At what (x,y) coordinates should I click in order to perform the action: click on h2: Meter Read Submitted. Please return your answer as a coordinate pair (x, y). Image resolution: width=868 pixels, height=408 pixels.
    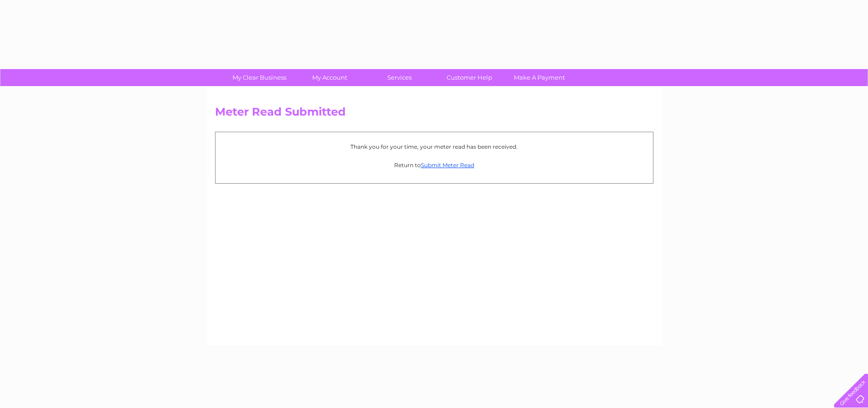
    Looking at the image, I should click on (434, 114).